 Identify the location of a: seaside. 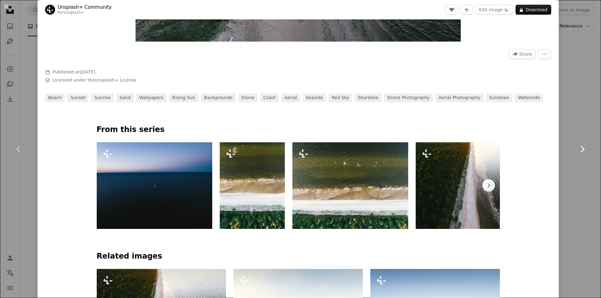
(314, 98).